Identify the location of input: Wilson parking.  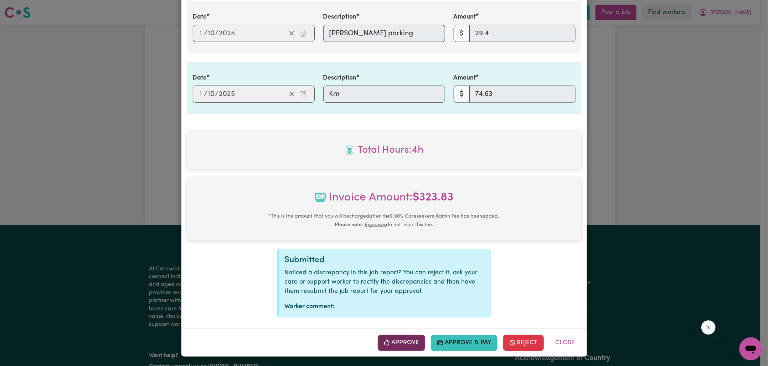
(384, 33).